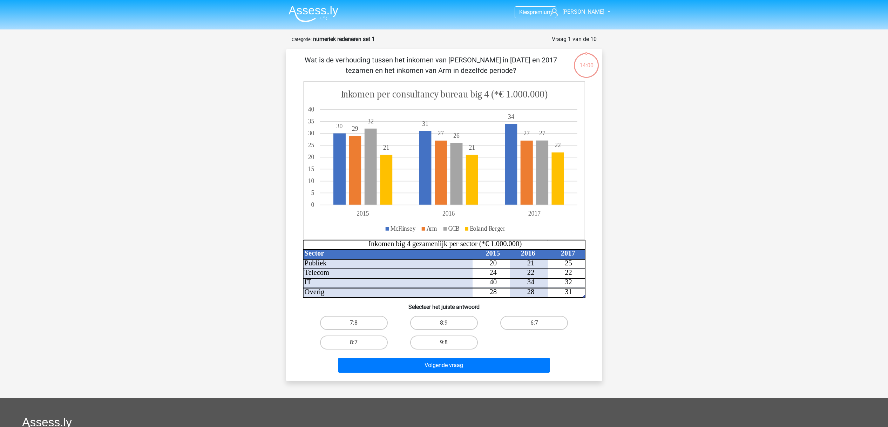 The height and width of the screenshot is (427, 888). What do you see at coordinates (534, 323) in the screenshot?
I see `label: 6:7` at bounding box center [534, 323].